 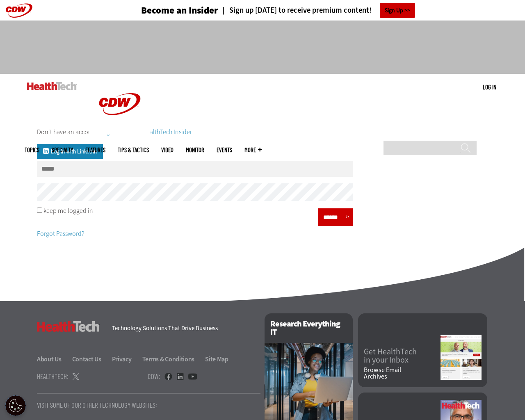 I want to click on div: Cookie Settings, so click(x=16, y=405).